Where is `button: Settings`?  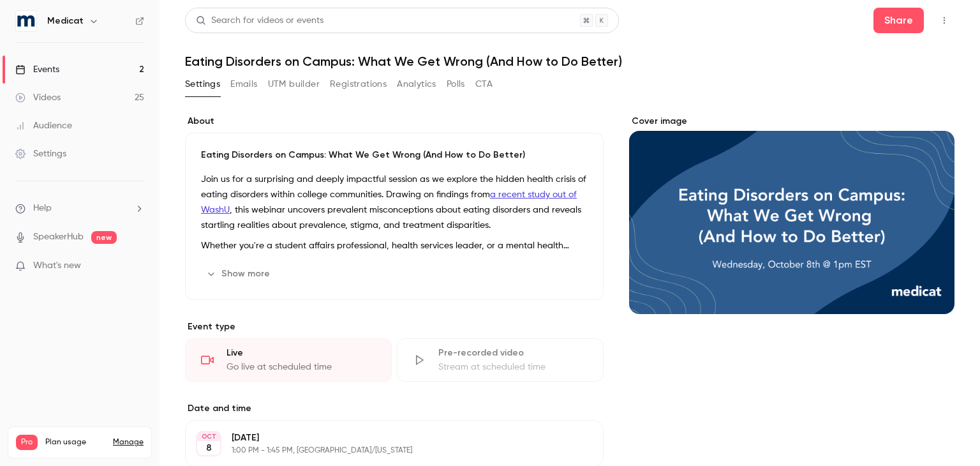 button: Settings is located at coordinates (202, 84).